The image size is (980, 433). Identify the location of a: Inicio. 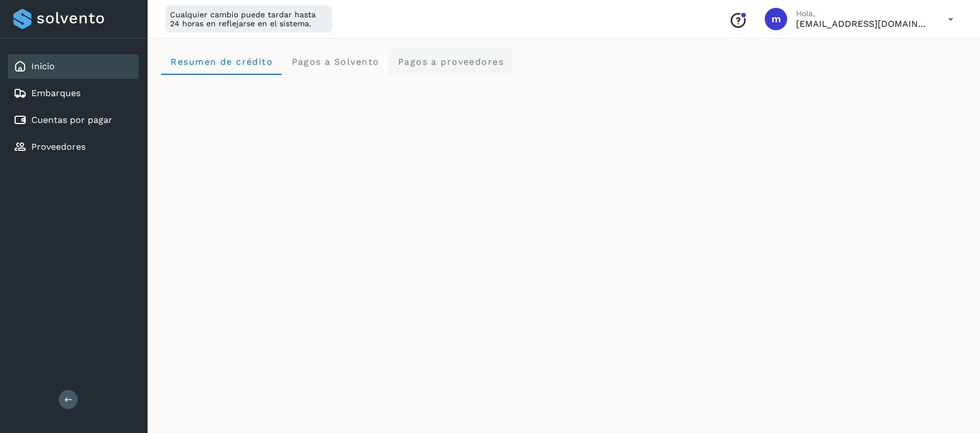
(43, 66).